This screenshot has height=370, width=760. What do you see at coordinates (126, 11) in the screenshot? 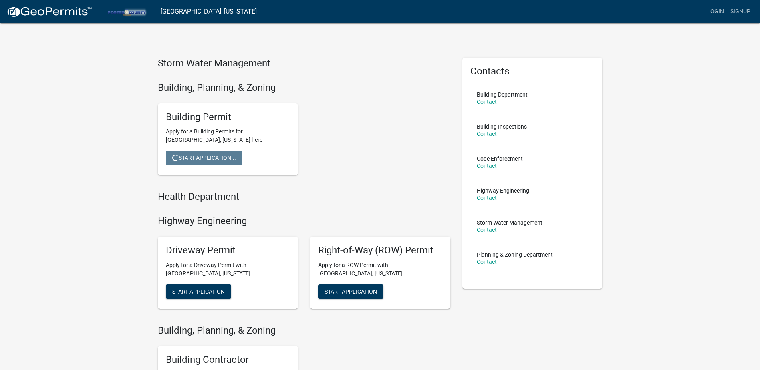
I see `img: Porter County, Indiana` at bounding box center [126, 11].